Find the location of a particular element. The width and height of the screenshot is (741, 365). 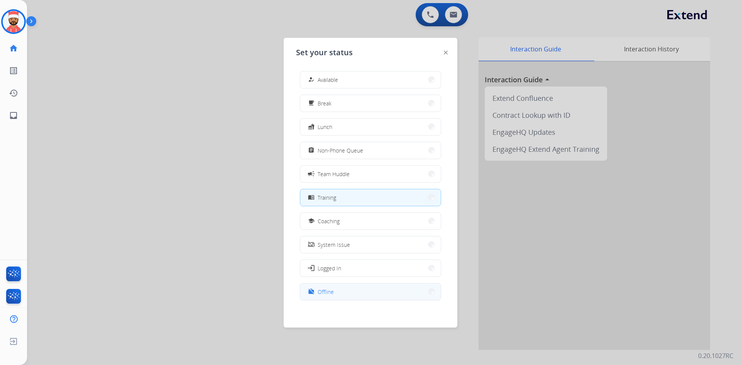

span: Available is located at coordinates (328, 79).